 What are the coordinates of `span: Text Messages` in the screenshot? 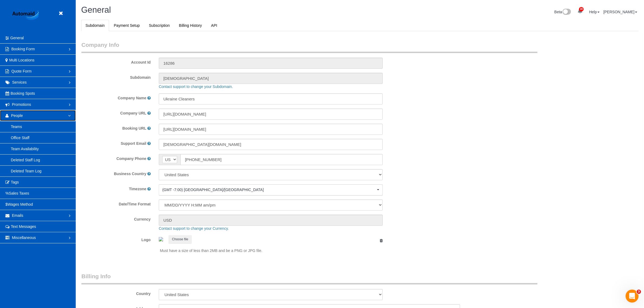 It's located at (23, 227).